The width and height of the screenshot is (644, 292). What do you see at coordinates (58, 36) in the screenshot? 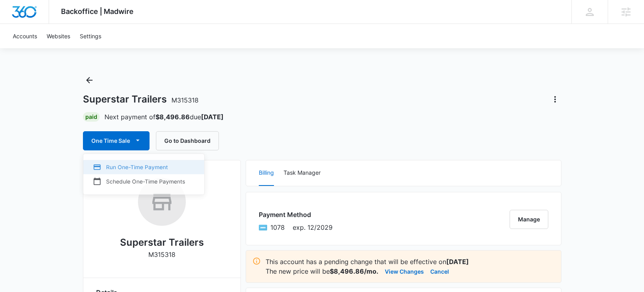
I see `a: Websites` at bounding box center [58, 36].